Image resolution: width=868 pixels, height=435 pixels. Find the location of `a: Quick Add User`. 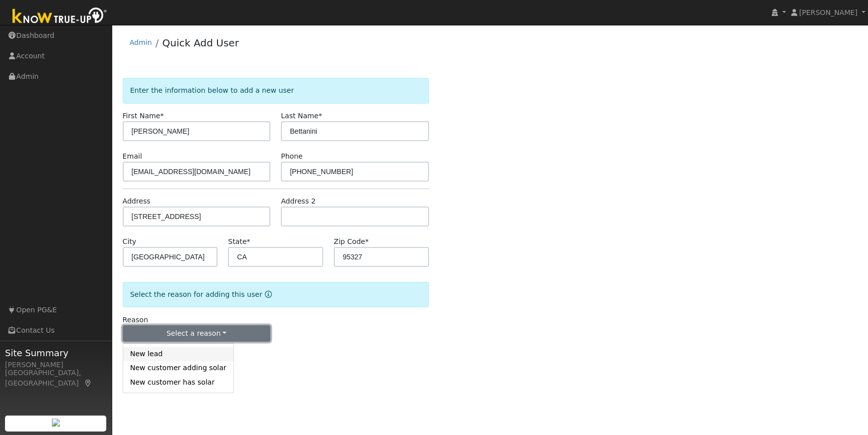

a: Quick Add User is located at coordinates (200, 43).